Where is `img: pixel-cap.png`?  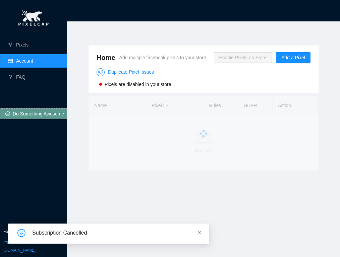
img: pixel-cap.png is located at coordinates (33, 18).